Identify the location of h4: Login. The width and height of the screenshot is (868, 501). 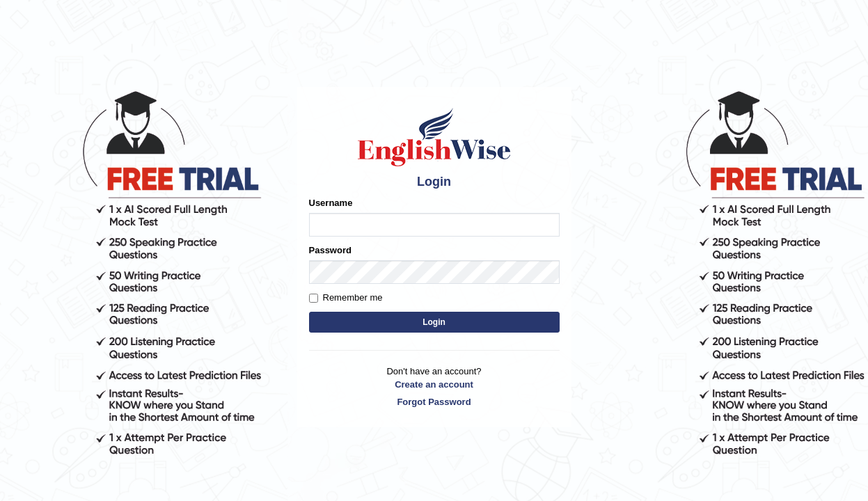
(434, 182).